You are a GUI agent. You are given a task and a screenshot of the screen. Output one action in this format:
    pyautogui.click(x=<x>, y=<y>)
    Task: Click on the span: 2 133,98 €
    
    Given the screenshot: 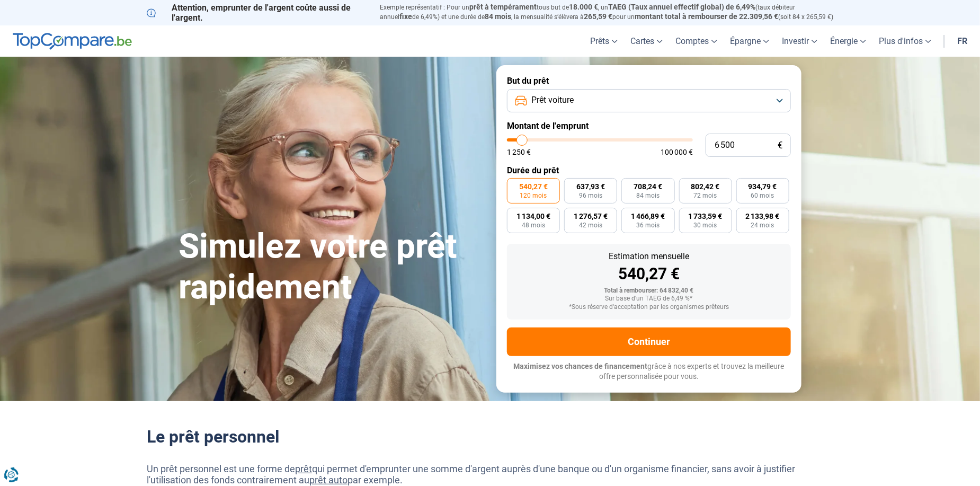 What is the action you would take?
    pyautogui.click(x=763, y=216)
    